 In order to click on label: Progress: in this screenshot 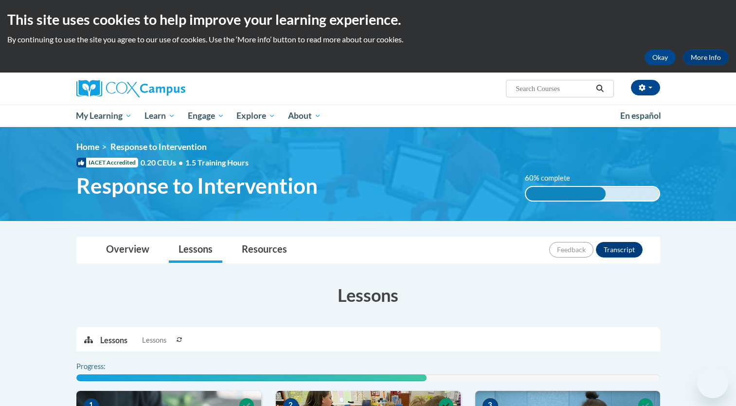, I will do `click(104, 366)`.